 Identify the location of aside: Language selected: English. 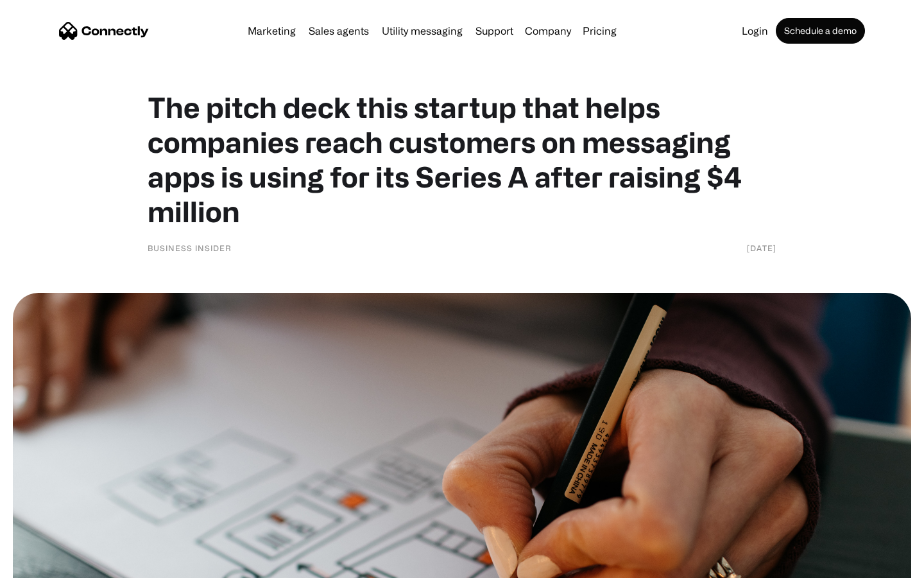
(45, 564).